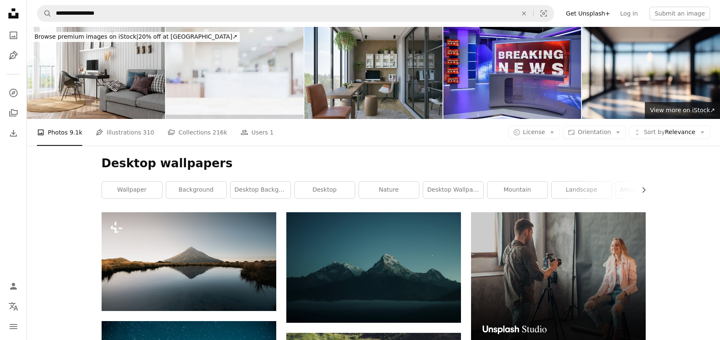 The height and width of the screenshot is (340, 720). What do you see at coordinates (669, 132) in the screenshot?
I see `button: Sort byRelevance` at bounding box center [669, 132].